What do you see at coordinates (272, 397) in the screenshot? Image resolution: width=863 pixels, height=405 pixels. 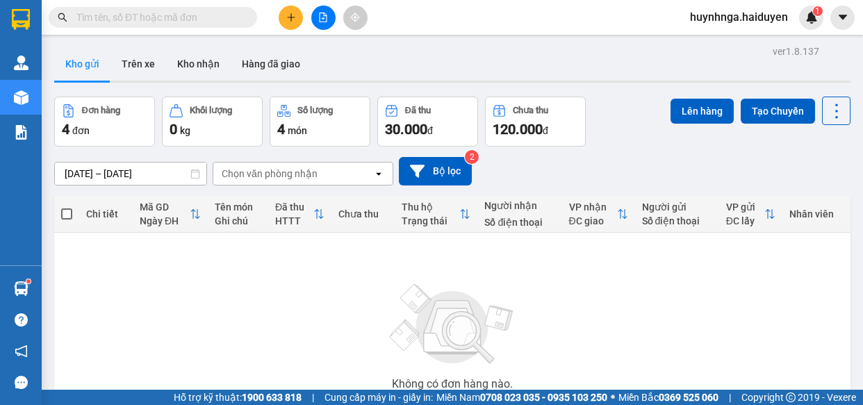 I see `strong: 1900 633 818` at bounding box center [272, 397].